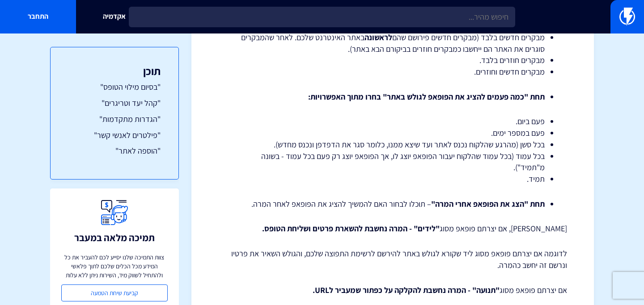 The width and height of the screenshot is (644, 305). Describe the element at coordinates (393, 161) in the screenshot. I see `li: בכל עמוד (בכל עמוד שהלקוח יעבור הפופאפ יוצג לו, אך הפופאפ יוצג רק פעם בכל עמוד - בשונה מ"תמיד").` at that location.